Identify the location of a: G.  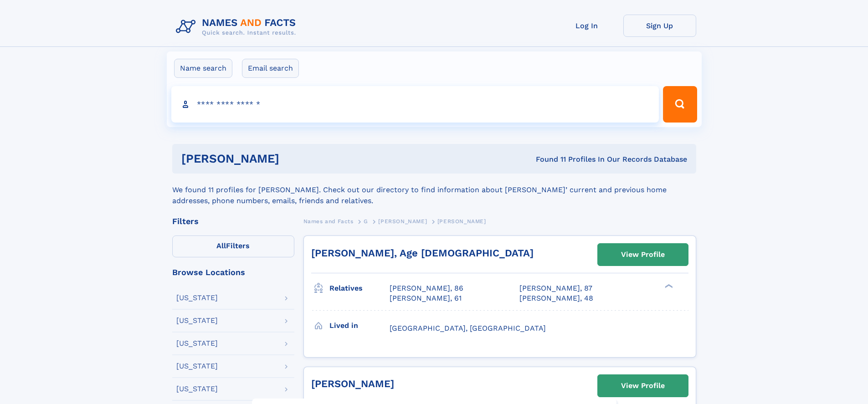
(366, 220).